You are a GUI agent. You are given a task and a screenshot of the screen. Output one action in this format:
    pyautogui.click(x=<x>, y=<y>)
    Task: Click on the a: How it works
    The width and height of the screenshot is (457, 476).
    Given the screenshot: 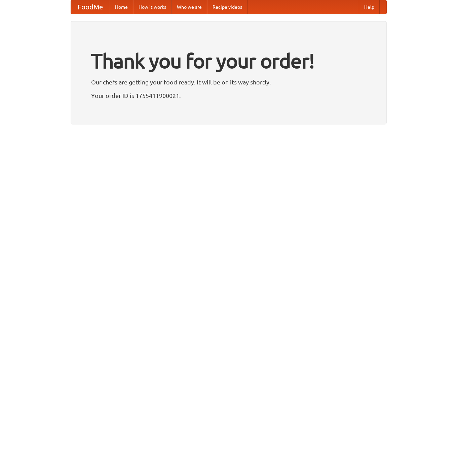 What is the action you would take?
    pyautogui.click(x=152, y=7)
    